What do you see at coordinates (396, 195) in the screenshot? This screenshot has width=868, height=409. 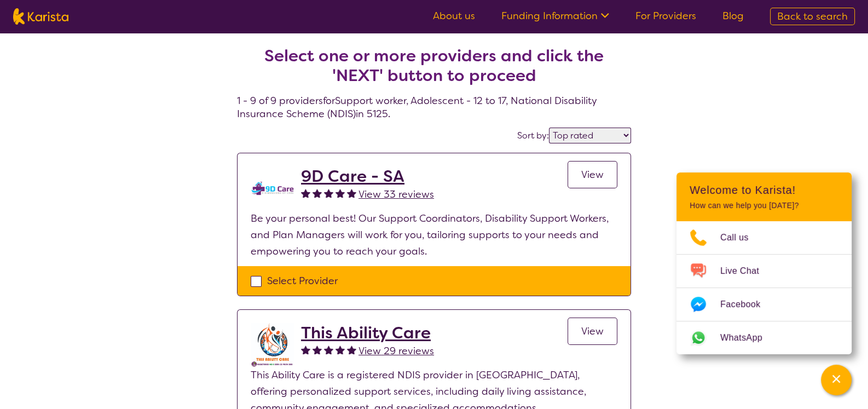 I see `a: View 33 reviews` at bounding box center [396, 195].